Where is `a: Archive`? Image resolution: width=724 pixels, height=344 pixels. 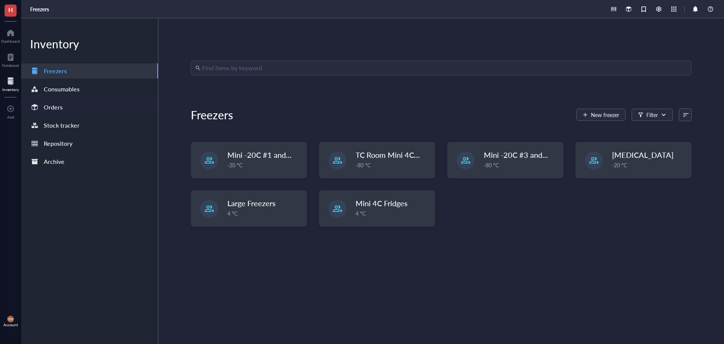
a: Archive is located at coordinates (89, 161).